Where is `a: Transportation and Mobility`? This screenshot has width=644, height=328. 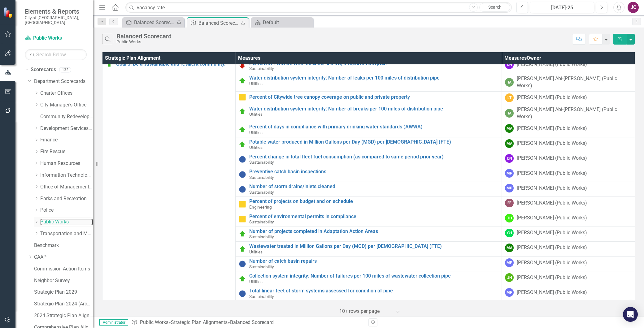
a: Transportation and Mobility is located at coordinates (67, 234).